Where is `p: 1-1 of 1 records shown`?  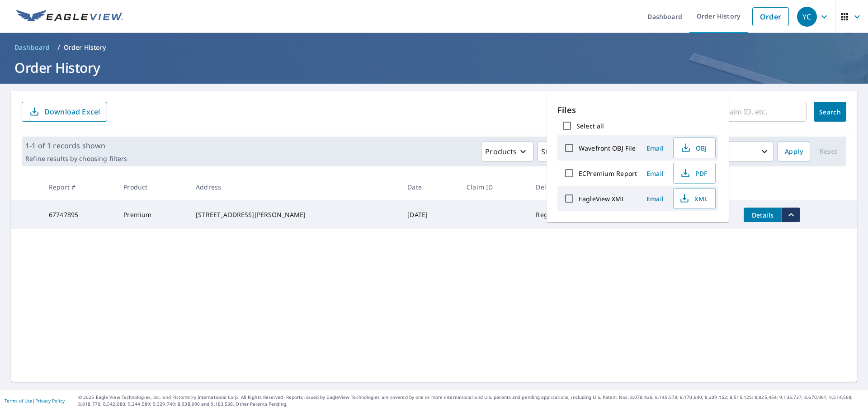 p: 1-1 of 1 records shown is located at coordinates (76, 145).